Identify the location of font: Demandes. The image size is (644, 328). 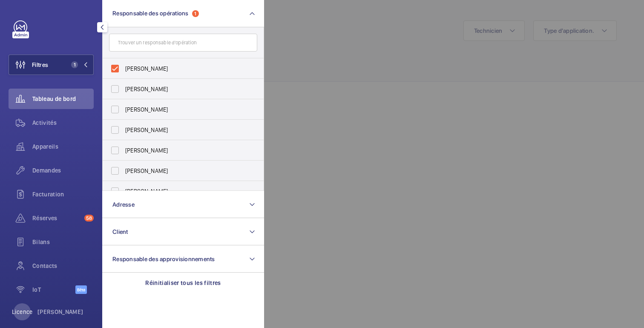
(47, 171).